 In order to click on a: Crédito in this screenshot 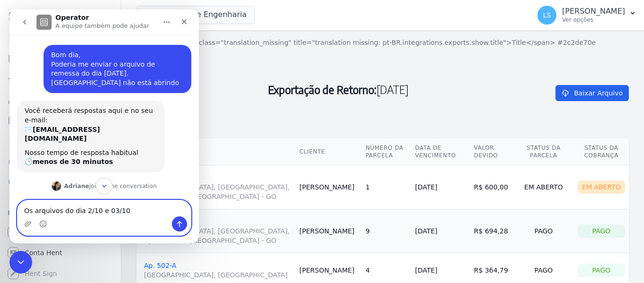, I will do `click(60, 162)`.